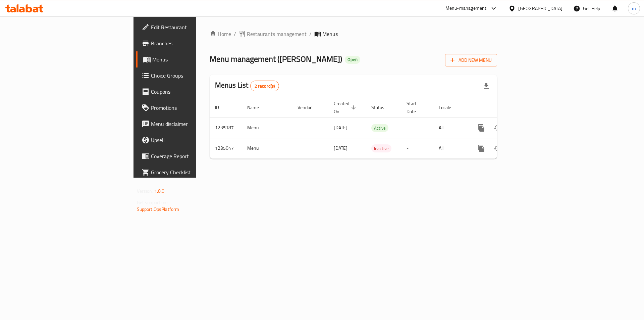 The height and width of the screenshot is (320, 644). What do you see at coordinates (189, 27) in the screenshot?
I see `a: Edit Restaurant` at bounding box center [189, 27].